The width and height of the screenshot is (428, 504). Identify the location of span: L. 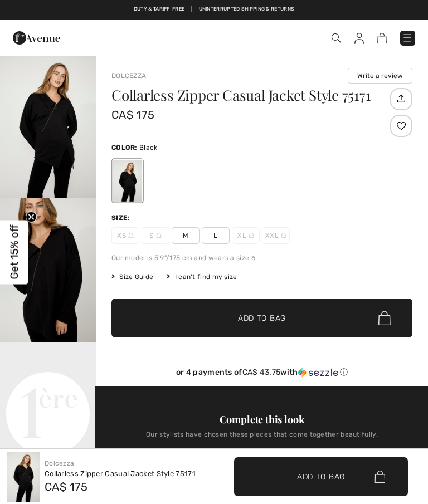
(216, 235).